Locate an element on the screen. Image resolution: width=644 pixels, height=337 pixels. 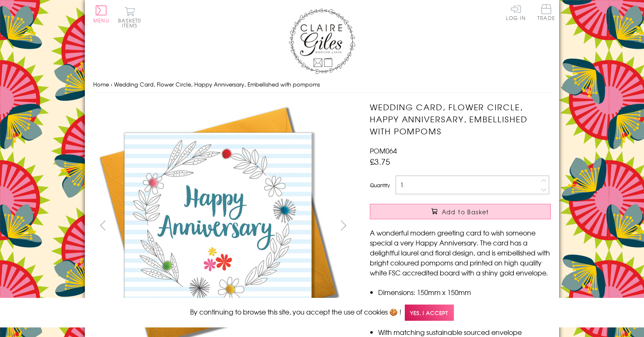
a: Log In is located at coordinates (516, 12).